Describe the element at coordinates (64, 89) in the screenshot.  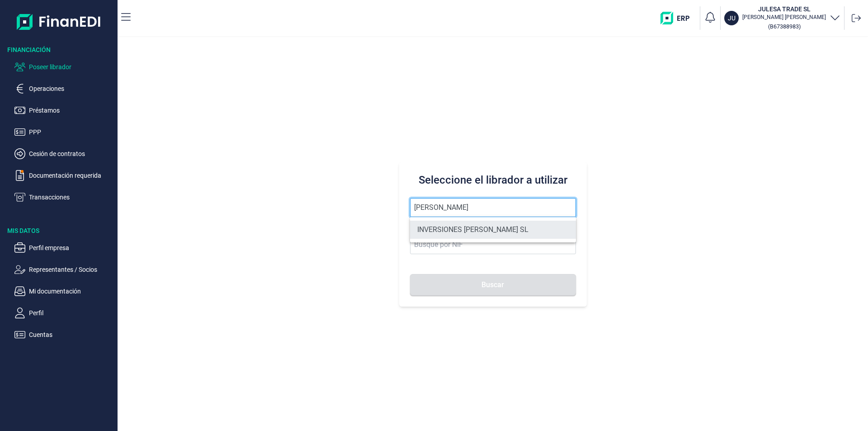
I see `button: Operaciones` at that location.